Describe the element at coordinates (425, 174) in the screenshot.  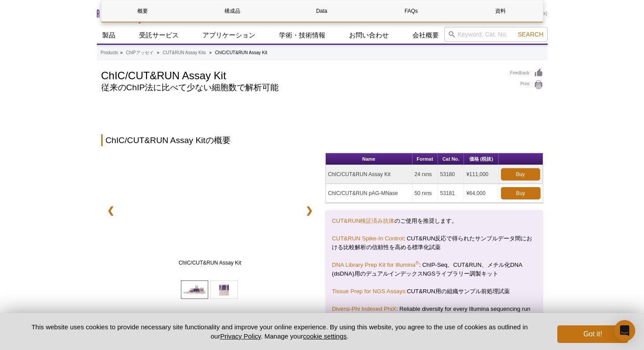
I see `td: 24 rxns` at that location.